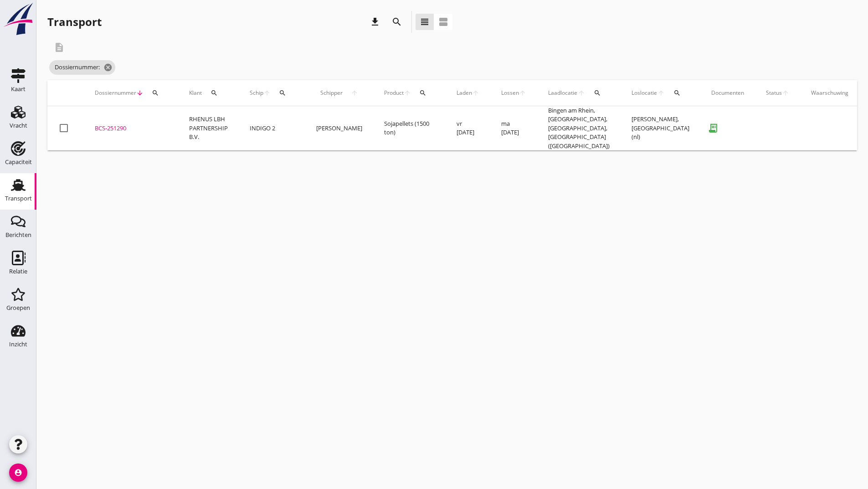 The height and width of the screenshot is (489, 868). Describe the element at coordinates (425, 22) in the screenshot. I see `i: view_headline` at that location.